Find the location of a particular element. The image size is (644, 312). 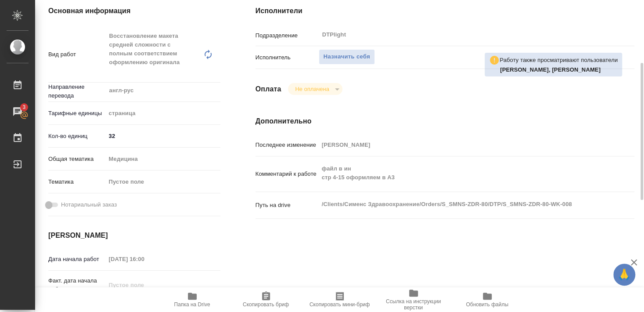

p: Подразделение is located at coordinates (287, 35).